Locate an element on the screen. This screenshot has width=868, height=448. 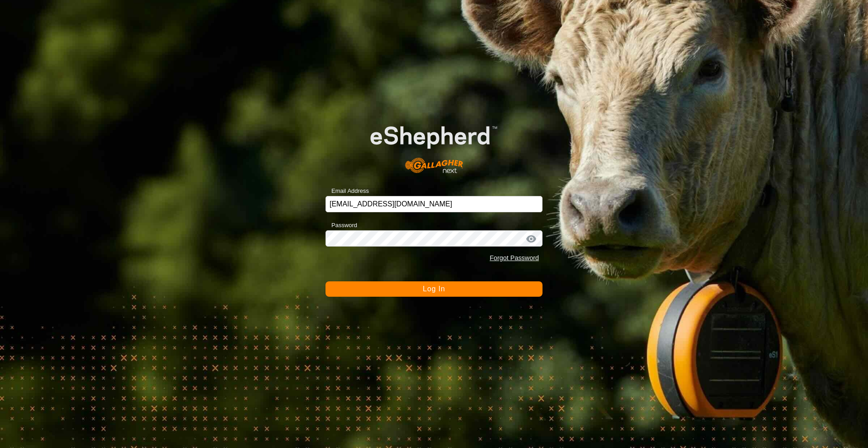
img: E-shepherd Logo is located at coordinates (434, 145).